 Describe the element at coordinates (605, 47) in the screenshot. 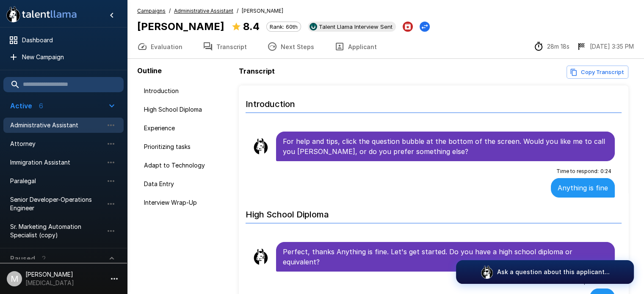

I see `div: The date and time when the interview was completed` at that location.